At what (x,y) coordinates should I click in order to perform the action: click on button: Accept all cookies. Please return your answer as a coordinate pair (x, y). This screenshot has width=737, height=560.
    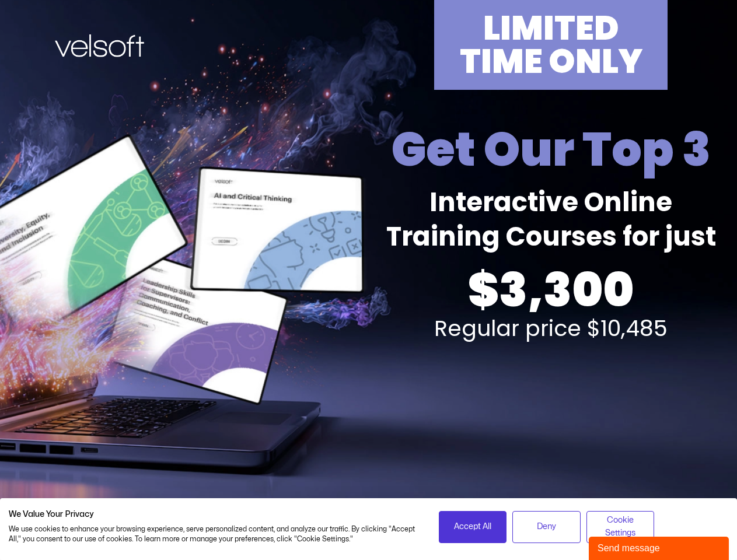
    Looking at the image, I should click on (472, 527).